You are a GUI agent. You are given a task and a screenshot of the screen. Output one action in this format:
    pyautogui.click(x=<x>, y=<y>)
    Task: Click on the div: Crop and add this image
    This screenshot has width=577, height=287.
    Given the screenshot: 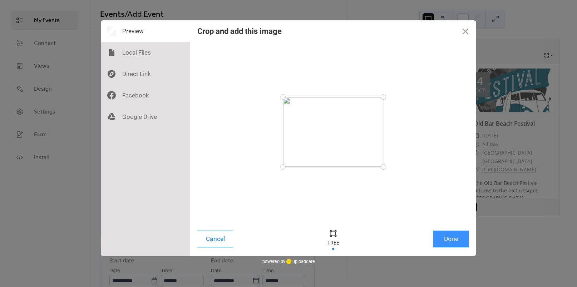 What is the action you would take?
    pyautogui.click(x=239, y=31)
    